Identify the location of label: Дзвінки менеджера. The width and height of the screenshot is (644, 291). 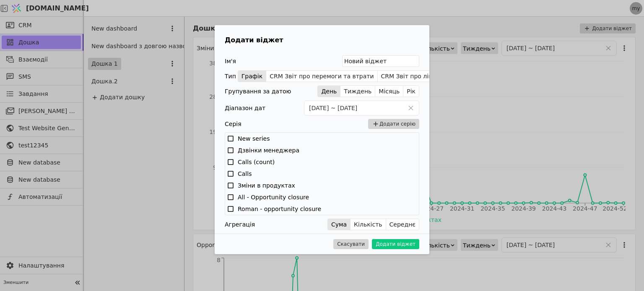
(268, 150).